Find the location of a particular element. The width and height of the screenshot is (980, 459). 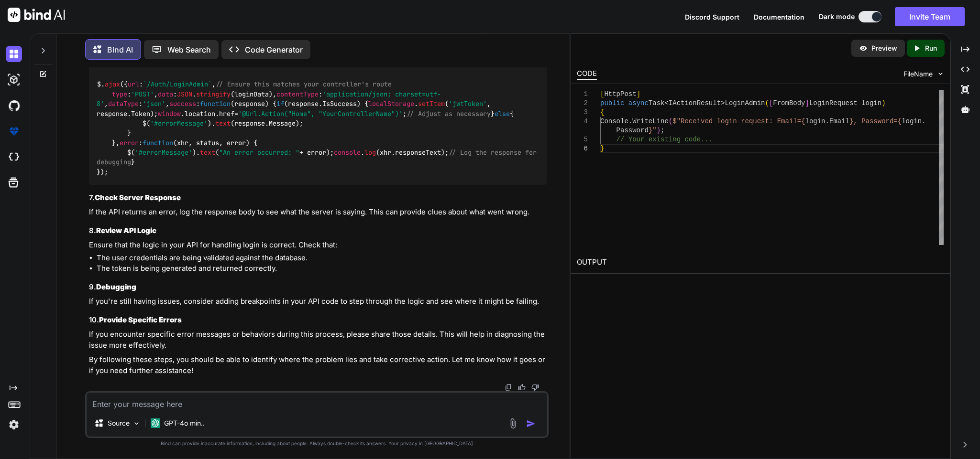

span: setItem is located at coordinates (431, 105).